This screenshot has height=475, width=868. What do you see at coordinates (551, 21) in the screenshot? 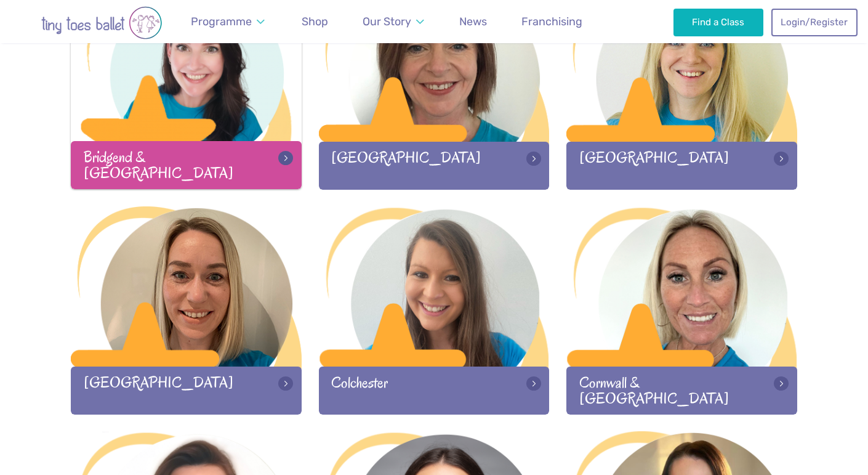
I see `a: Franchising` at bounding box center [551, 21].